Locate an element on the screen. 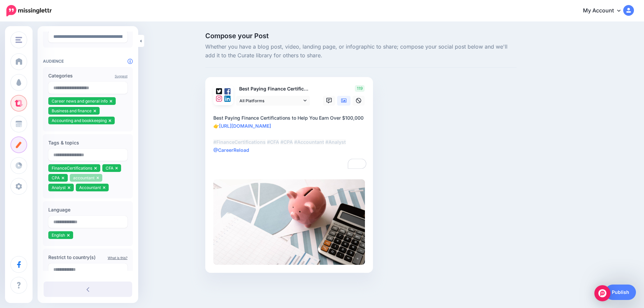  span: All Platforms is located at coordinates (271, 100).